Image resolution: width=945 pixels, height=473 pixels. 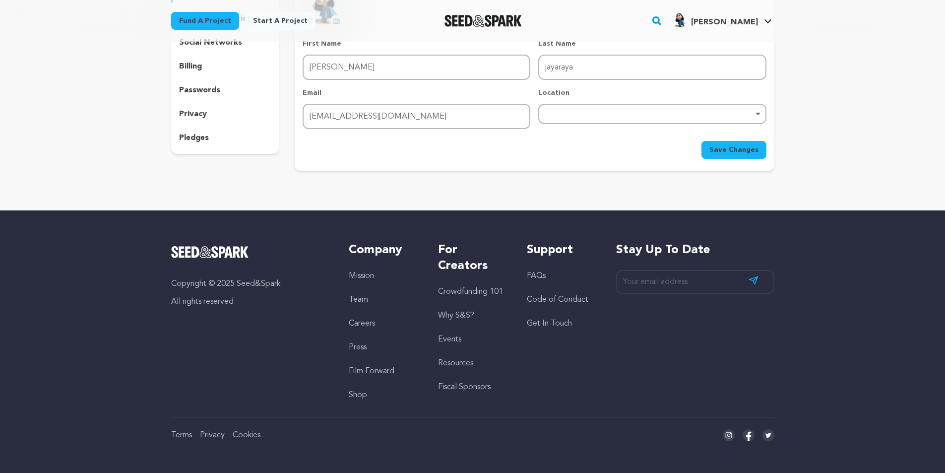 What do you see at coordinates (721, 19) in the screenshot?
I see `a: jos j.'s Profile` at bounding box center [721, 19].